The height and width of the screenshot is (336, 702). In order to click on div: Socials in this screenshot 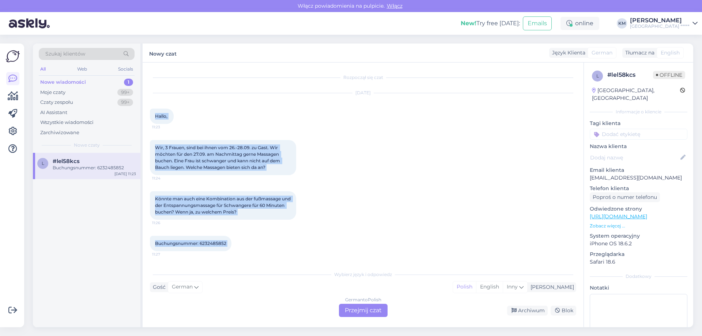, I will do `click(125, 69)`.